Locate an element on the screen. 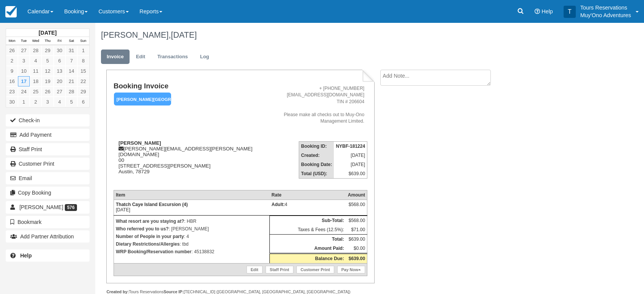 Image resolution: width=644 pixels, height=294 pixels. b: Help is located at coordinates (26, 255).